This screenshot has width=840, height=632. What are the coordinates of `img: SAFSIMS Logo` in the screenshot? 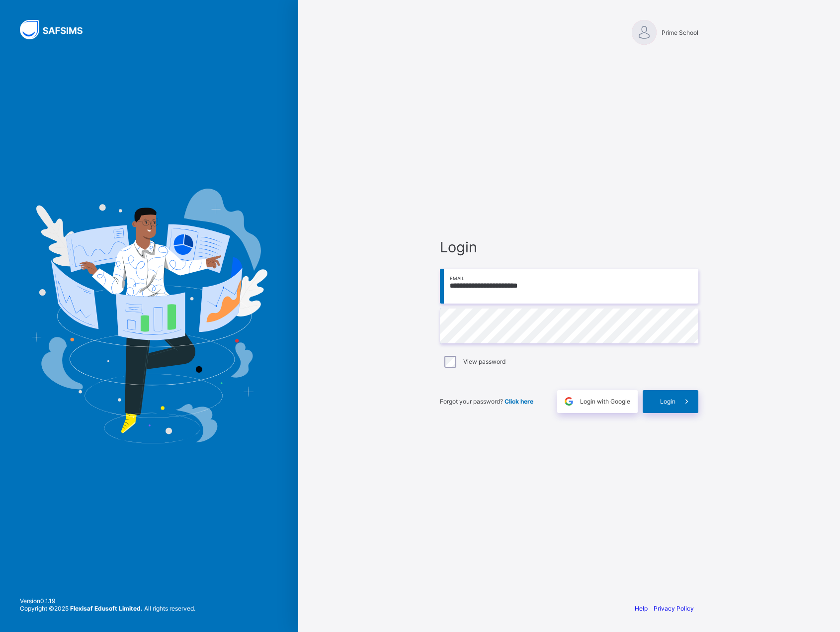 It's located at (57, 29).